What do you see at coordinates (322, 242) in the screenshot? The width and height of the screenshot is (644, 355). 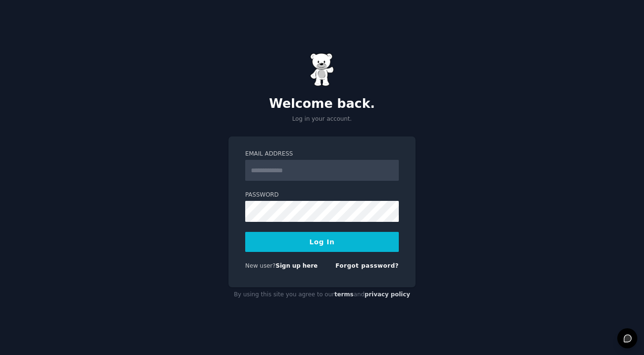 I see `button: Log In` at bounding box center [322, 242].